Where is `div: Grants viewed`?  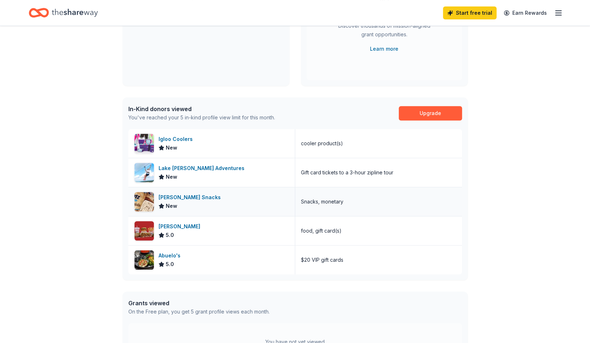
div: Grants viewed is located at coordinates (199, 303).